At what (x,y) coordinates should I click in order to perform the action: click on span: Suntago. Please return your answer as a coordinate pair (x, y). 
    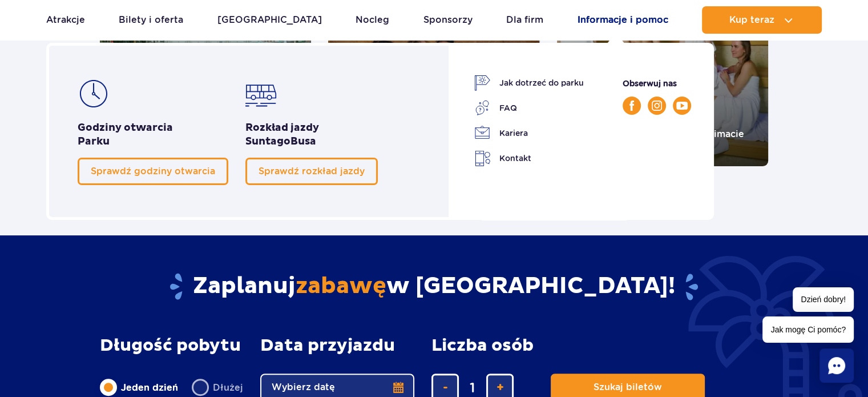
    Looking at the image, I should click on (268, 141).